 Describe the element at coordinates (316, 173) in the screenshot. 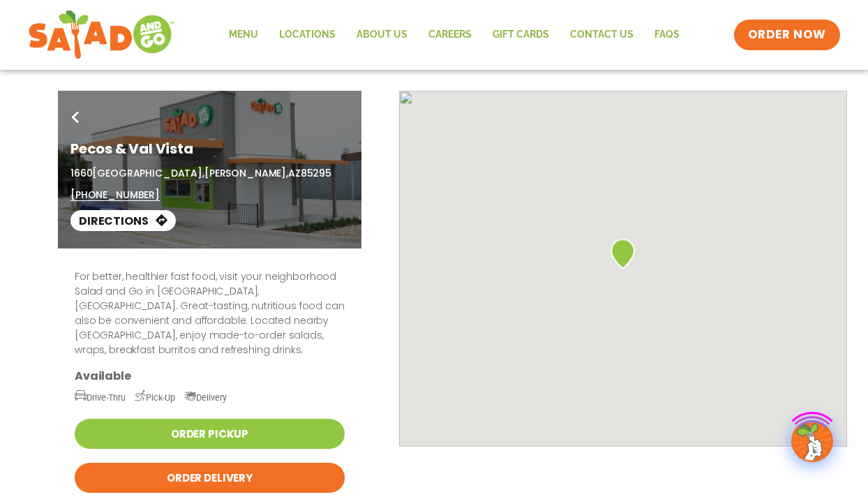

I see `span: 85295` at that location.